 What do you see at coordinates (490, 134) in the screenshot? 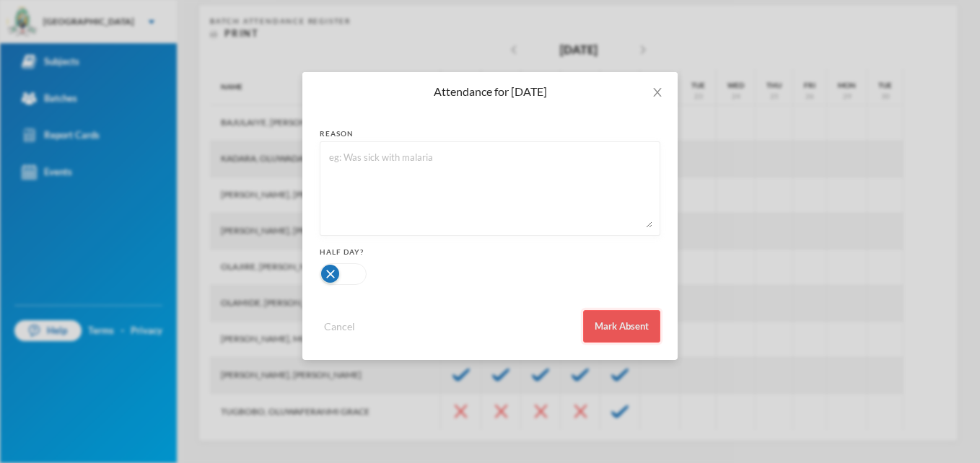
I see `div: reason` at bounding box center [490, 134].